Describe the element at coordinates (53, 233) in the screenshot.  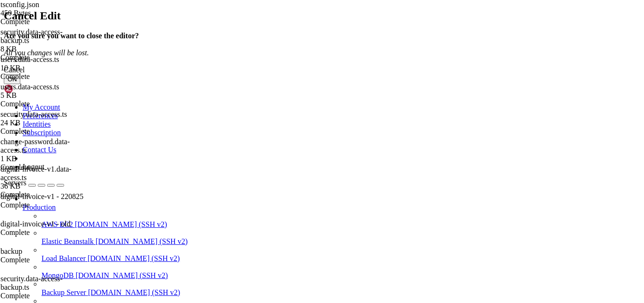
I see `div: (10, 24)` at that location.